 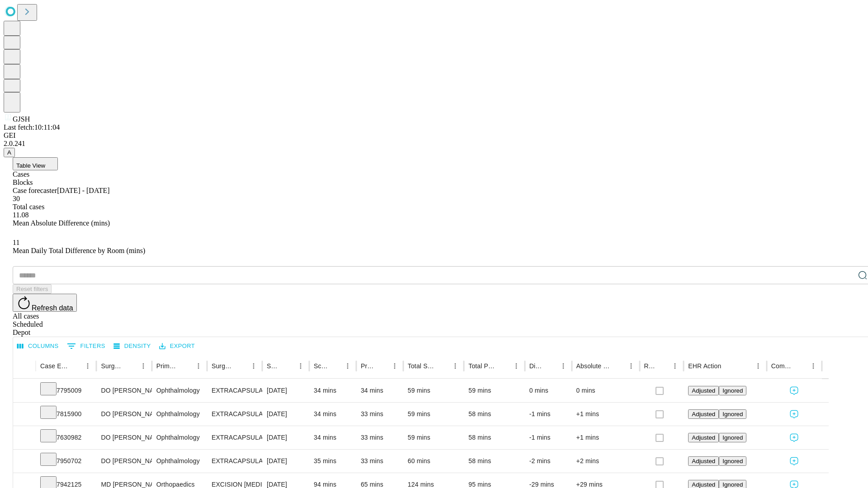 I want to click on div: 7630982, so click(x=66, y=438).